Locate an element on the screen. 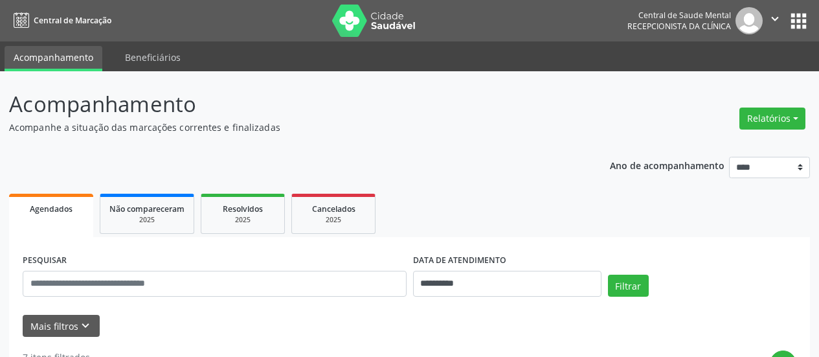  button: Filtrar is located at coordinates (628, 285).